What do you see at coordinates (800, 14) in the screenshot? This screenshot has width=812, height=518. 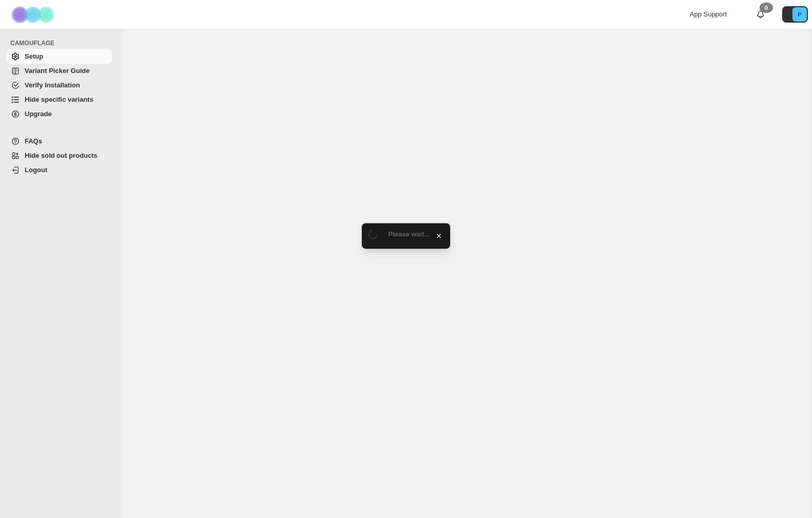 I see `span: Avatar with initials P` at bounding box center [800, 14].